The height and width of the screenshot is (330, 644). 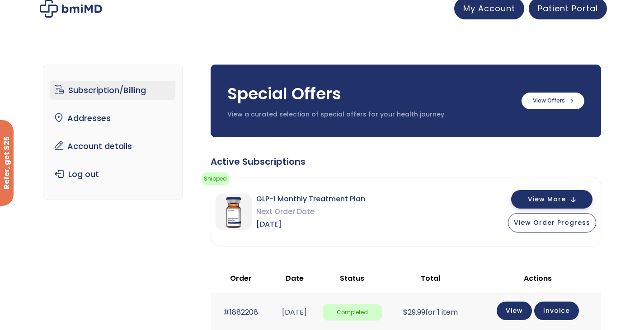 I want to click on span: 29.99, so click(x=414, y=312).